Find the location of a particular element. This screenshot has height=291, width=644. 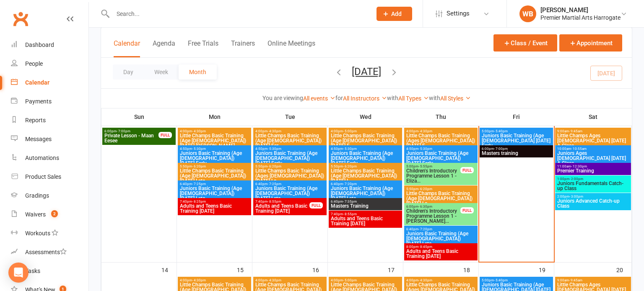

button: Online Meetings is located at coordinates (291, 48).